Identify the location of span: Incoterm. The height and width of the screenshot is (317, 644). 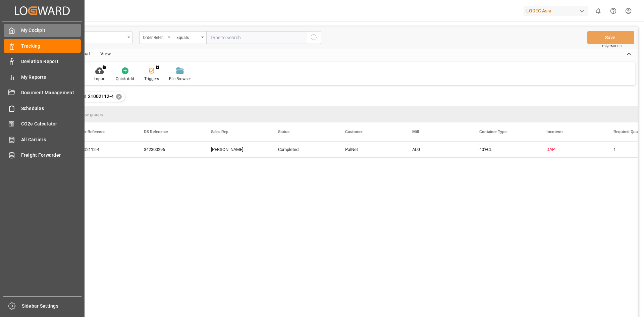
(554, 131).